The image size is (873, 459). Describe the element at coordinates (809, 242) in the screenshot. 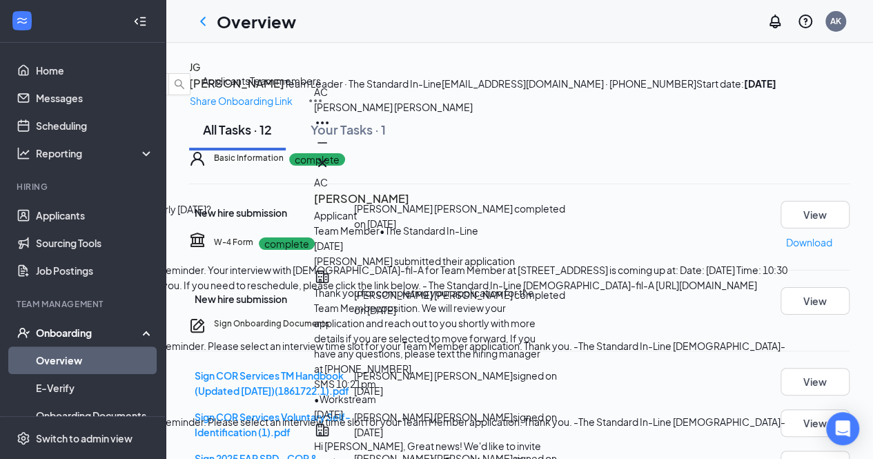

I see `p: Download` at that location.